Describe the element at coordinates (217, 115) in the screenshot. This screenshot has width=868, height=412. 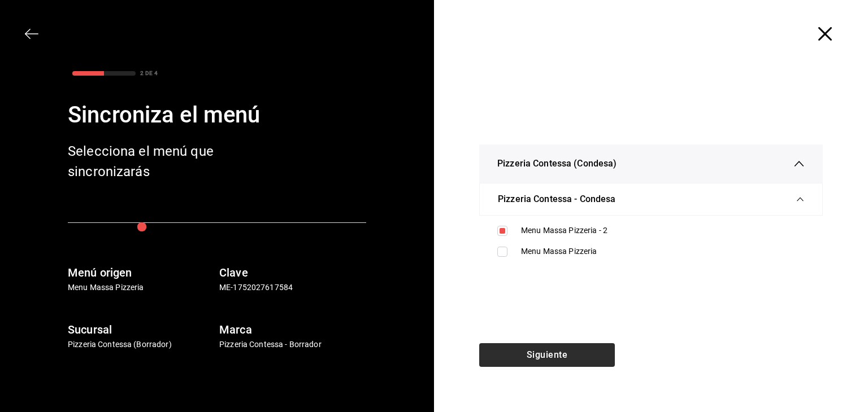
I see `div: Sincroniza el menú` at that location.